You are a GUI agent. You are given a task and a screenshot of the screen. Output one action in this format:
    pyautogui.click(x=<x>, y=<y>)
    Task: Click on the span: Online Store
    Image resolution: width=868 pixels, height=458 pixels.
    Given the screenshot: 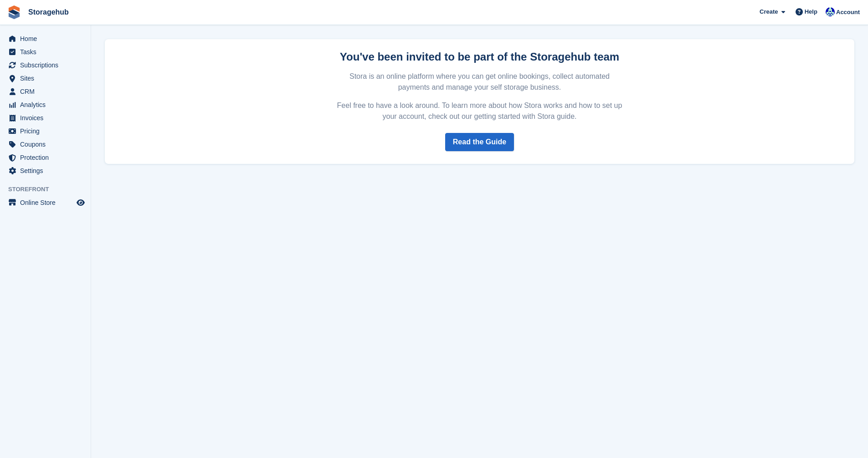 What is the action you would take?
    pyautogui.click(x=48, y=203)
    